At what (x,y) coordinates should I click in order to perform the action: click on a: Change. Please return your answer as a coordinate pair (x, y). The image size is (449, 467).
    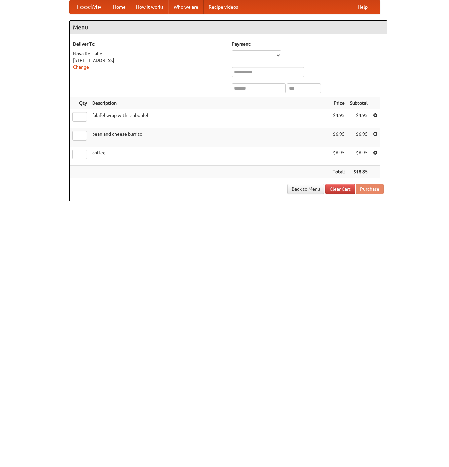
    Looking at the image, I should click on (81, 67).